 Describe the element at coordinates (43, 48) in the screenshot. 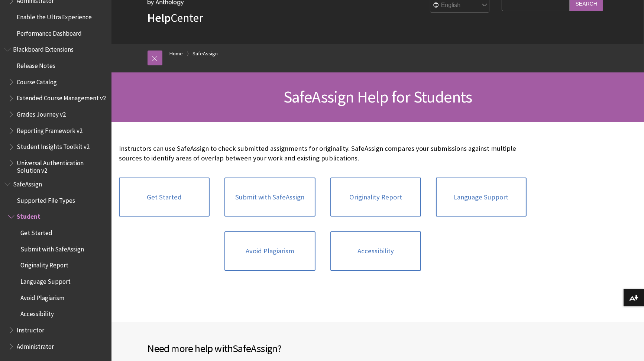

I see `span: Blackboard Extensions` at that location.